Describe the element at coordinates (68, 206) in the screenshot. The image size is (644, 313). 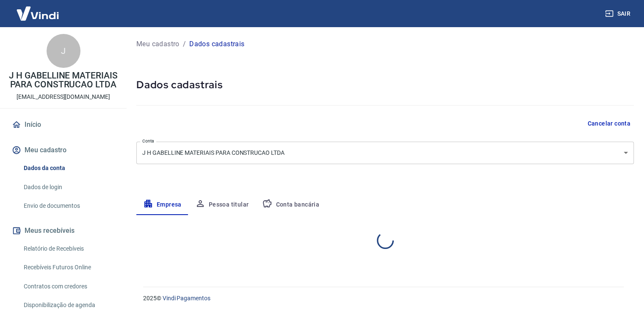
I see `a: Envio de documentos` at that location.